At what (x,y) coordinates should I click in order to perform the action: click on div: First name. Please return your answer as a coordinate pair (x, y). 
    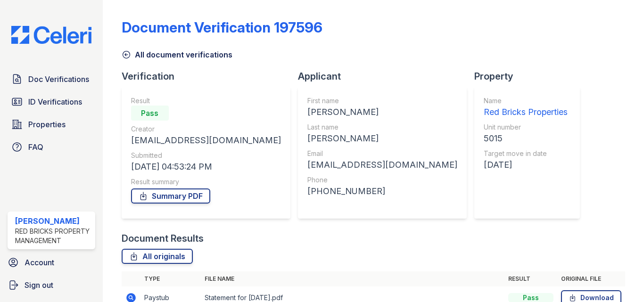
    Looking at the image, I should click on (382, 101).